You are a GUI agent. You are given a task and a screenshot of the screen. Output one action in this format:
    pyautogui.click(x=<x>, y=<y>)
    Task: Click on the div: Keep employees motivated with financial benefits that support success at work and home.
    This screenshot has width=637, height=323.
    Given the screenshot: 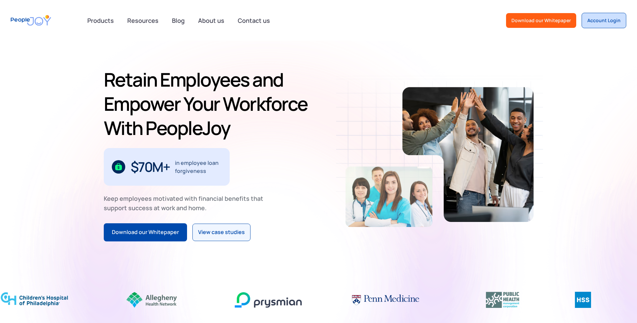 What is the action you would take?
    pyautogui.click(x=186, y=203)
    